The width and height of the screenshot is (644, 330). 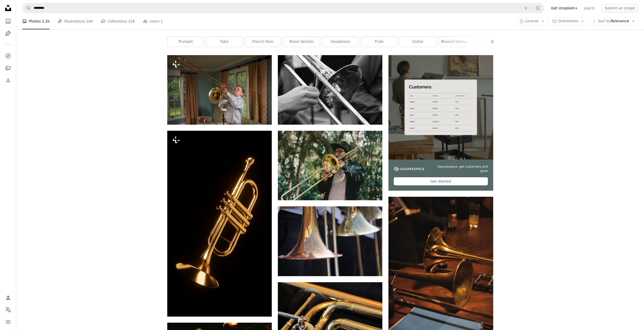 I want to click on a: saxophone, so click(x=340, y=42).